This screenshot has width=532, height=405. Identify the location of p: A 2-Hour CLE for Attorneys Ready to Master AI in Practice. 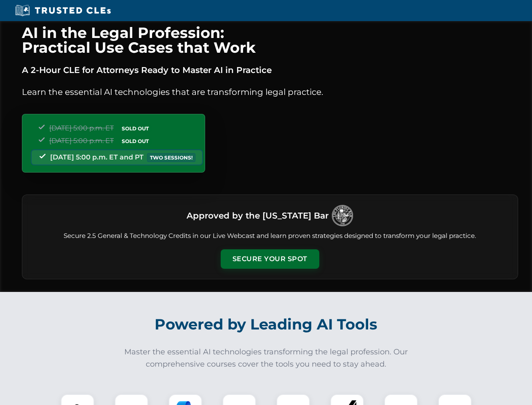
(270, 70).